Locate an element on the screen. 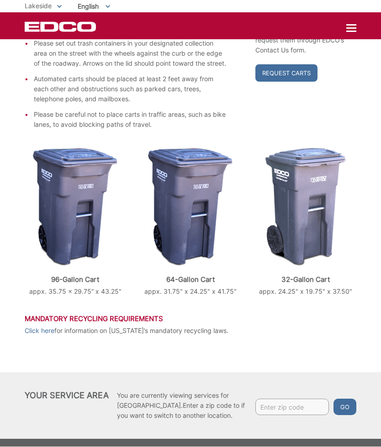 The width and height of the screenshot is (381, 447). span: Lakeside is located at coordinates (38, 6).